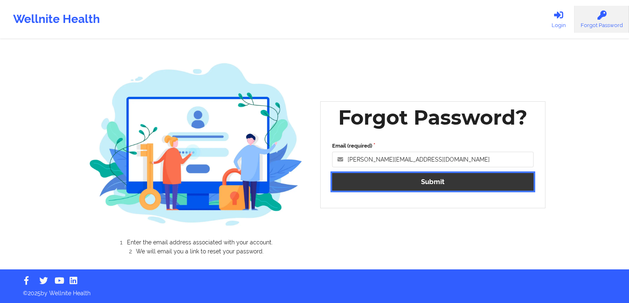 The height and width of the screenshot is (303, 629). Describe the element at coordinates (433, 146) in the screenshot. I see `label: Email (required)` at that location.